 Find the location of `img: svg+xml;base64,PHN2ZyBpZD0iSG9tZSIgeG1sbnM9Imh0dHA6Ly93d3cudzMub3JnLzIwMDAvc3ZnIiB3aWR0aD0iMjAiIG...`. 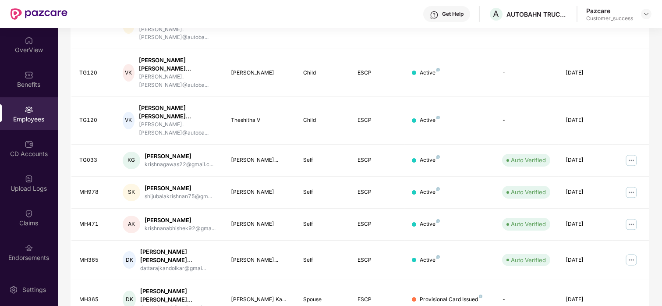

img: svg+xml;base64,PHN2ZyBpZD0iSG9tZSIgeG1sbnM9Imh0dHA6Ly93d3cudzMub3JnLzIwMDAvc3ZnIiB3aWR0aD0iMjAiIG... is located at coordinates (29, 40).